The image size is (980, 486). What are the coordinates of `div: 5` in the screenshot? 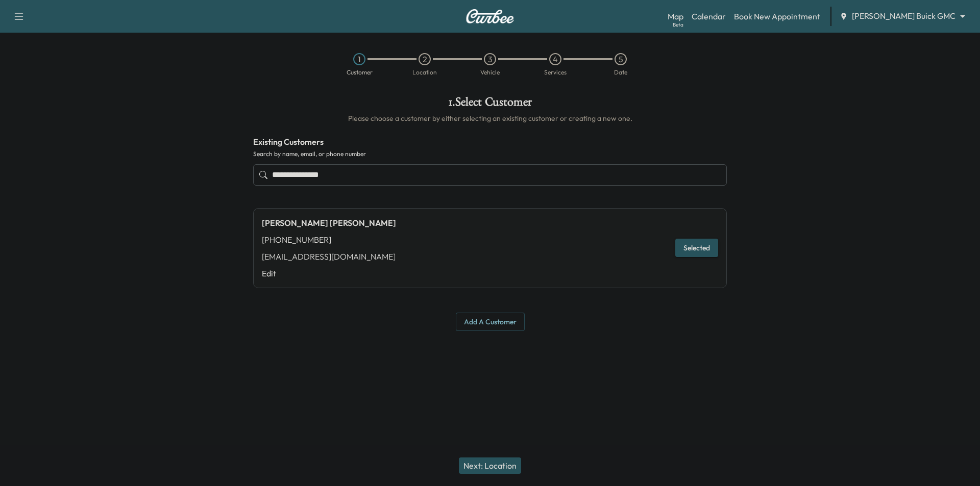 It's located at (620, 59).